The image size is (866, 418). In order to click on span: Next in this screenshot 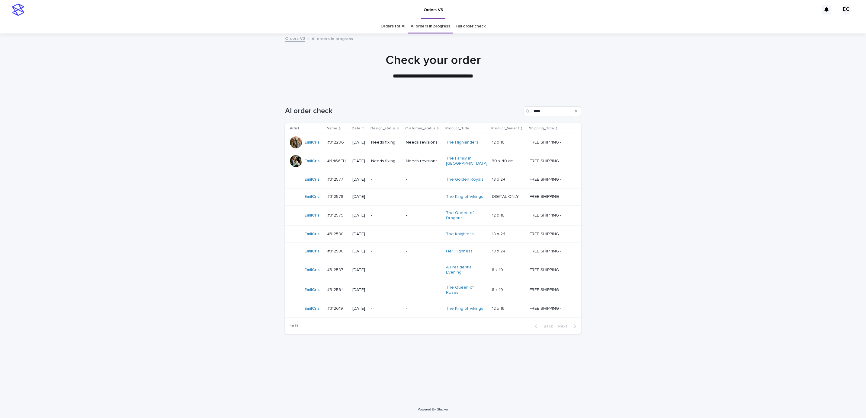, I will do `click(564, 327)`.